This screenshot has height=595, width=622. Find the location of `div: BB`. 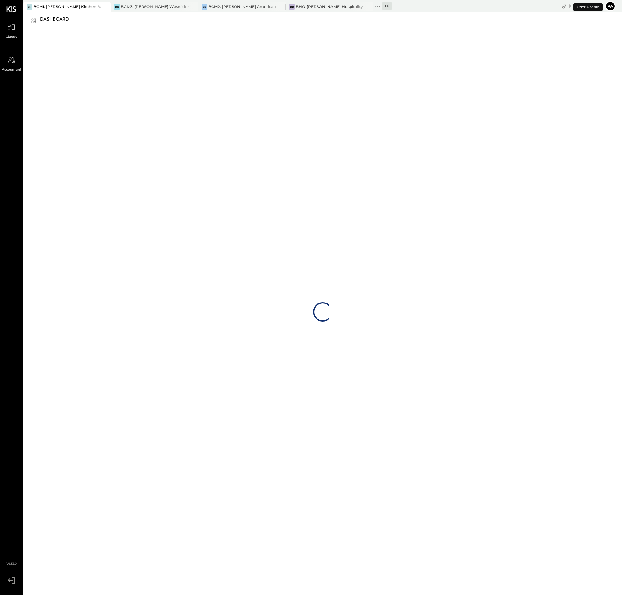

div: BB is located at coordinates (292, 7).